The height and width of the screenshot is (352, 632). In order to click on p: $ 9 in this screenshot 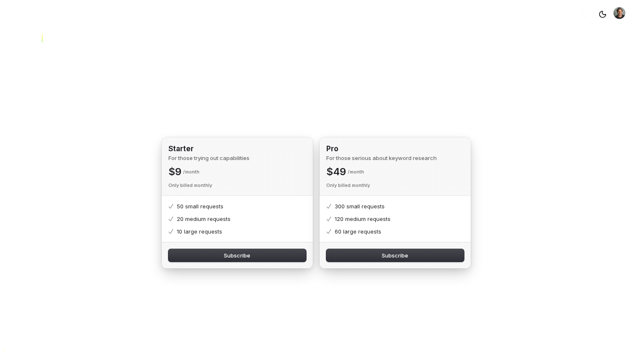, I will do `click(175, 172)`.